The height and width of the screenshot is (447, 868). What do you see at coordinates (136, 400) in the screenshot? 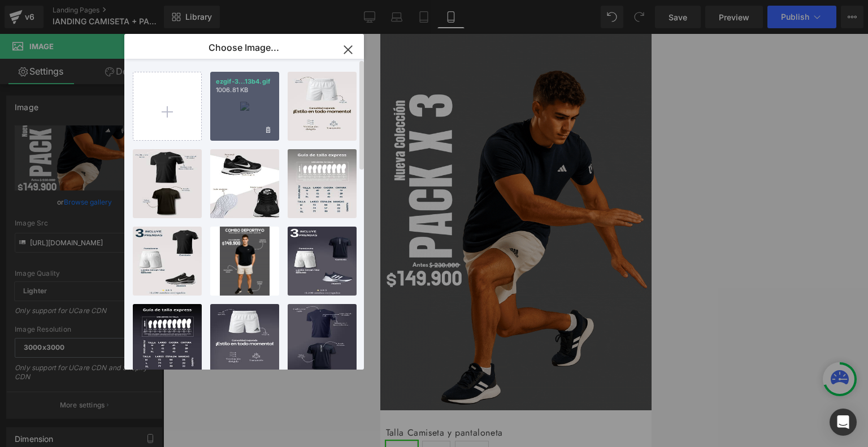
I see `label: Talla Camiseta y pantaloneta` at bounding box center [136, 400].